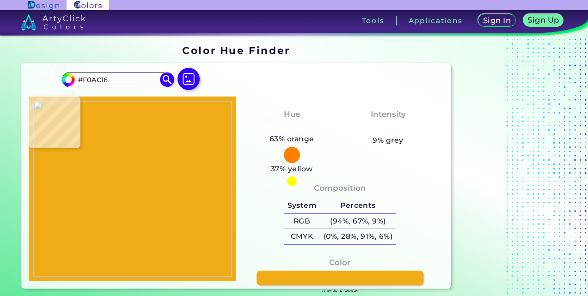  What do you see at coordinates (388, 140) in the screenshot?
I see `h5: 9% grey` at bounding box center [388, 140].